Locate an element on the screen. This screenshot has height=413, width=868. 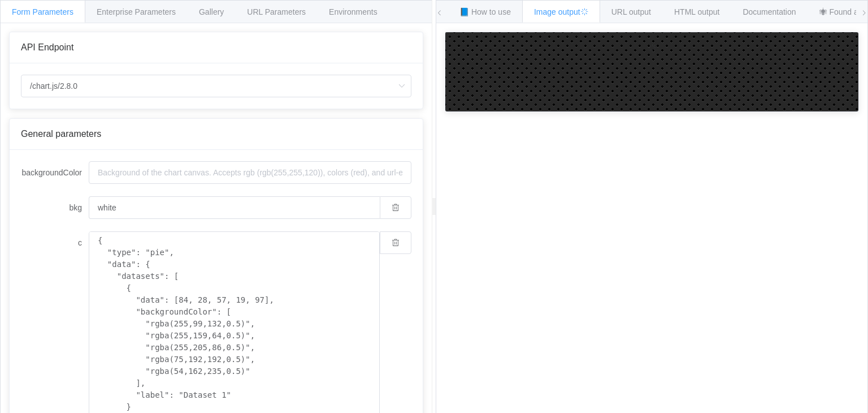
span: 📘 How to use is located at coordinates (485, 12).